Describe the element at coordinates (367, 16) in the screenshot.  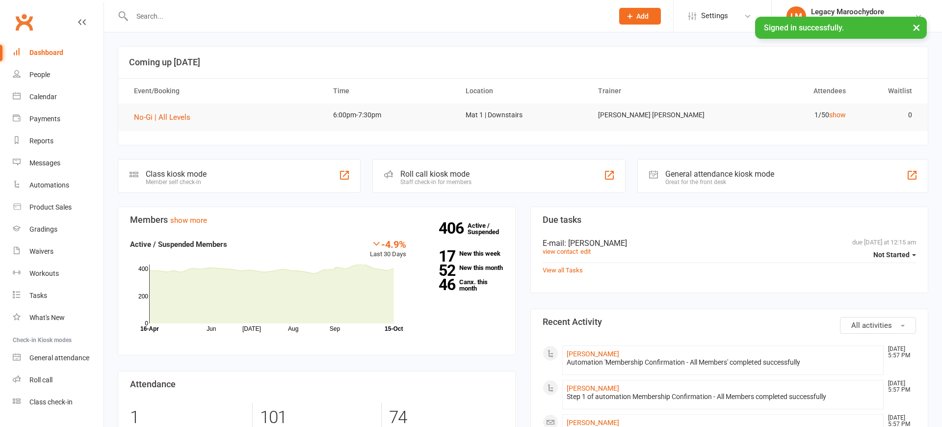
I see `input: Search...` at that location.